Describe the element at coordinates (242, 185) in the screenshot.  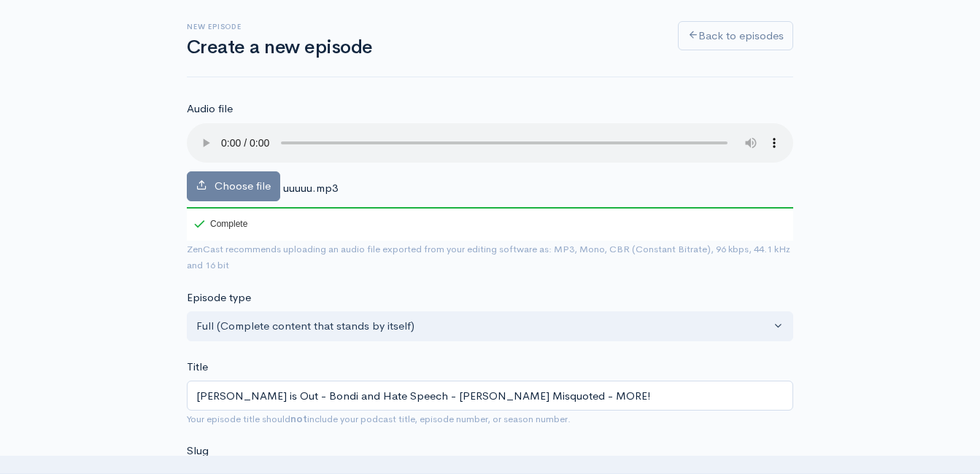
I see `span: Choose file` at that location.